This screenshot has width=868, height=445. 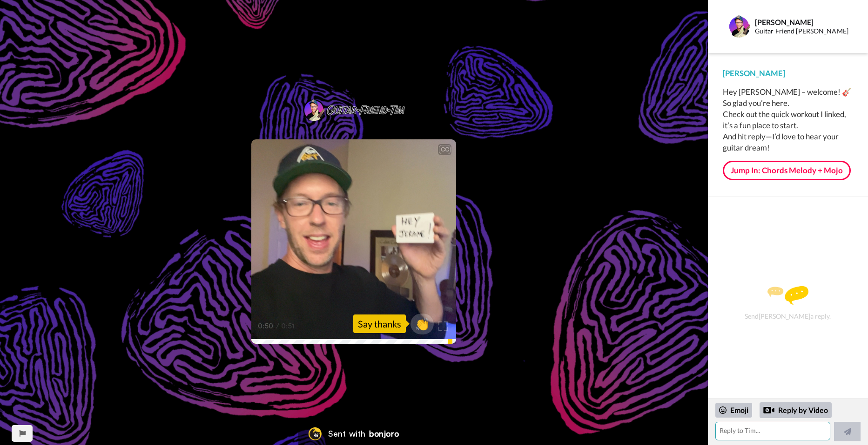 I want to click on img: Full screen, so click(x=442, y=326).